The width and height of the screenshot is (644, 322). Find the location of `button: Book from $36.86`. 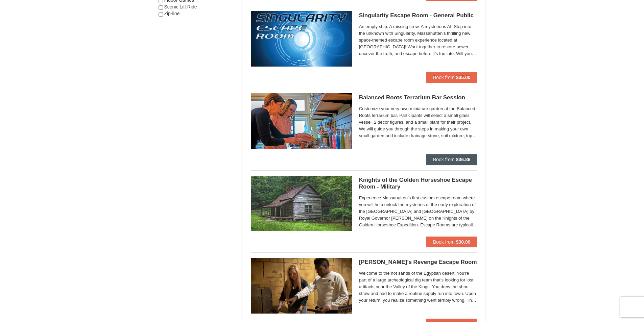

button: Book from $36.86 is located at coordinates (452, 160).